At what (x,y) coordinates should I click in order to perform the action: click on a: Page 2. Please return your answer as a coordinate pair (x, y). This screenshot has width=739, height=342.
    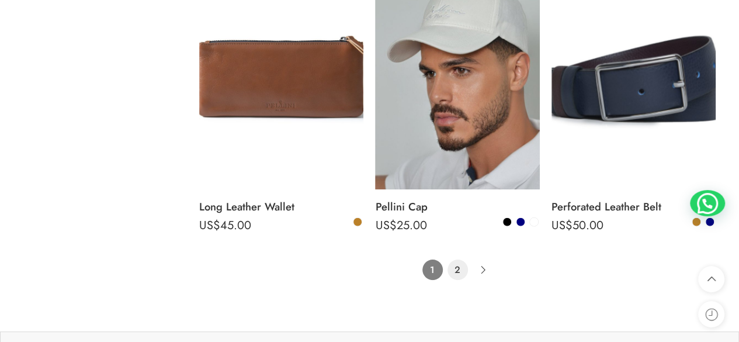
    Looking at the image, I should click on (458, 269).